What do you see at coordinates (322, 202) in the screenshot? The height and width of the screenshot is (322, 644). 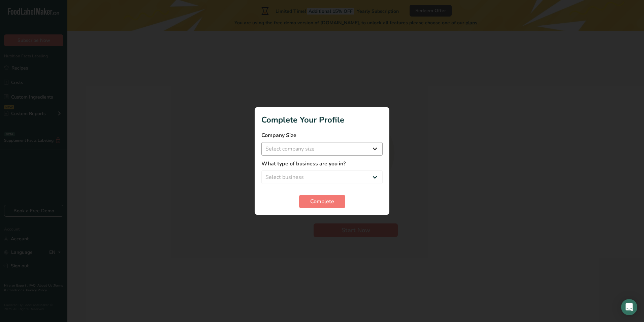 I see `span: Complete` at bounding box center [322, 202].